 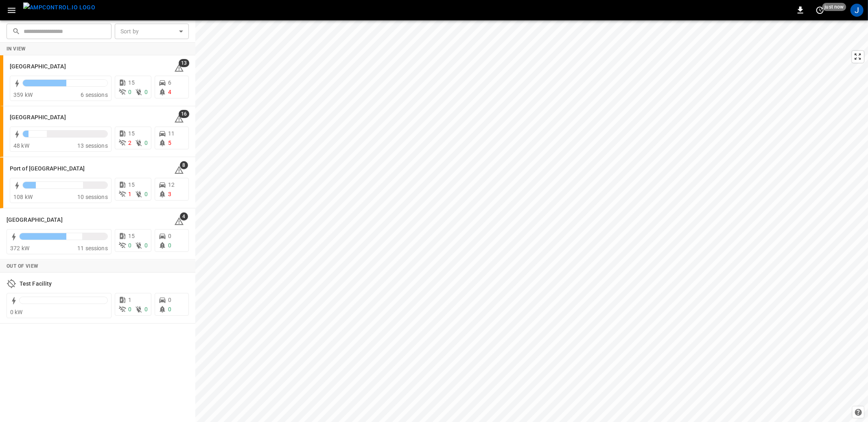 What do you see at coordinates (38, 117) in the screenshot?
I see `h6: Port of Barcelona` at bounding box center [38, 117].